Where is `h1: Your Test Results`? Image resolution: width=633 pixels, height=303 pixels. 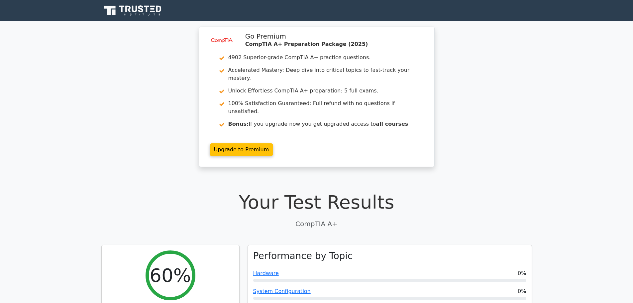
h1: Your Test Results is located at coordinates (317, 202).